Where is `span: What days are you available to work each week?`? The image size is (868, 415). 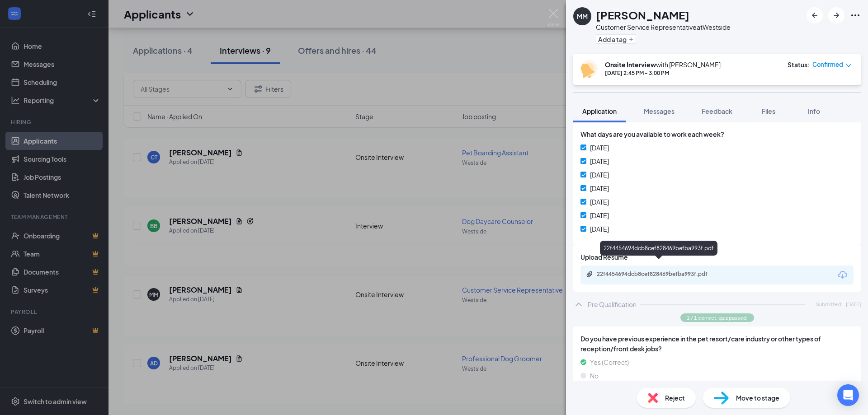 span: What days are you available to work each week? is located at coordinates (653, 135).